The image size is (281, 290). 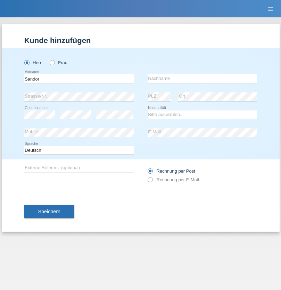 What do you see at coordinates (150, 172) in the screenshot?
I see `input: Rechnung per Post` at bounding box center [150, 172].